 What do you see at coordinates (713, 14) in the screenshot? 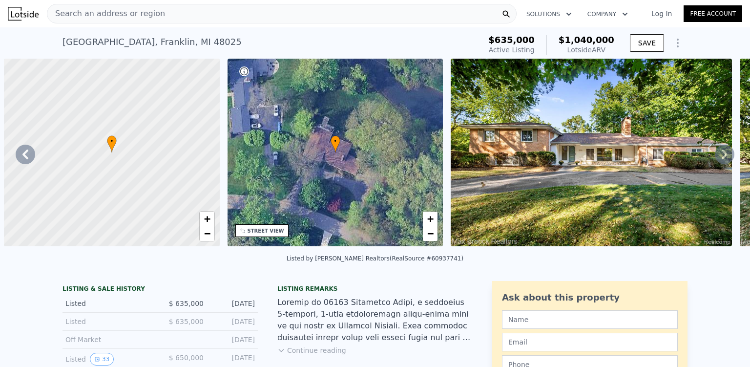
I see `a: Free Account` at bounding box center [713, 14].